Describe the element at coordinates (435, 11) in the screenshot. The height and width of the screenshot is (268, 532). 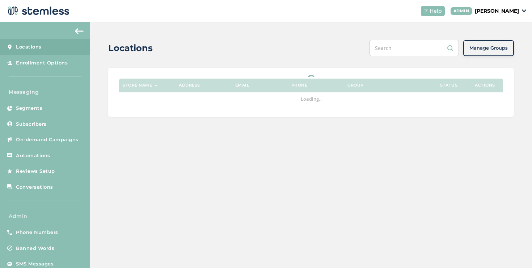
I see `span: Help` at that location.